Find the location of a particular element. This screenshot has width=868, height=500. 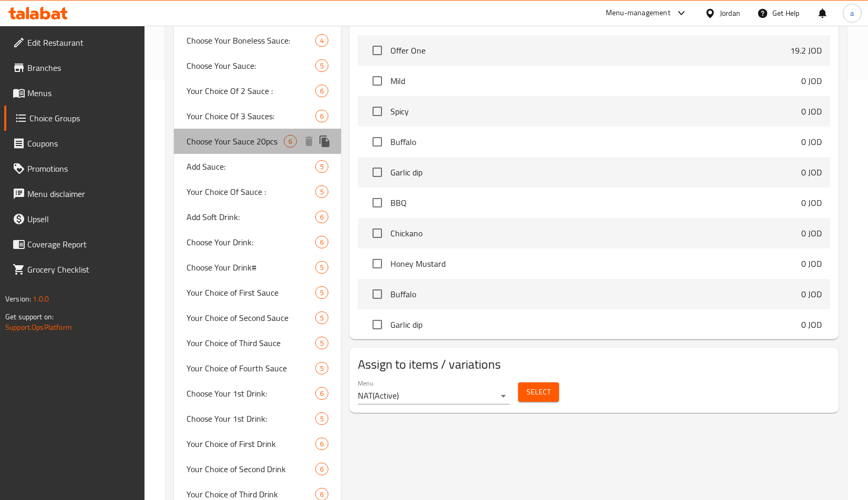

div: Add Sauce:5 is located at coordinates (257, 167).